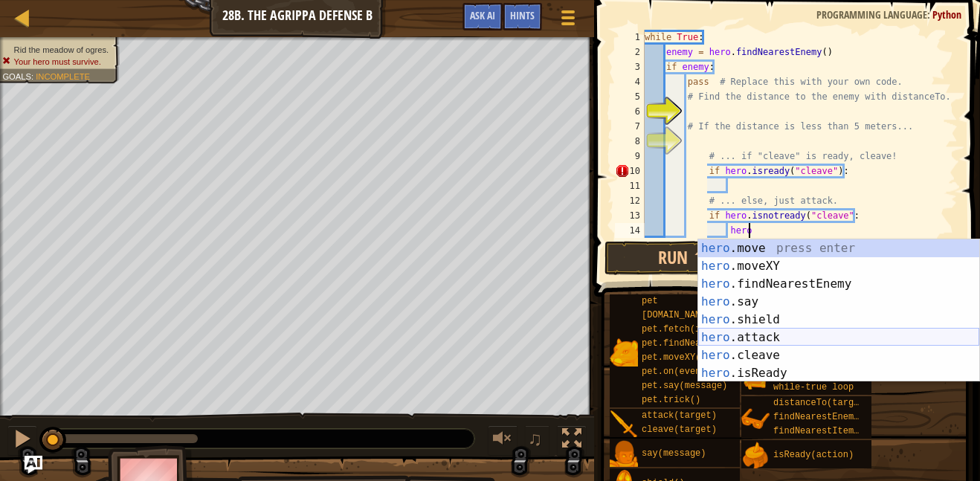 The height and width of the screenshot is (481, 980). I want to click on span: Your hero must survive., so click(58, 61).